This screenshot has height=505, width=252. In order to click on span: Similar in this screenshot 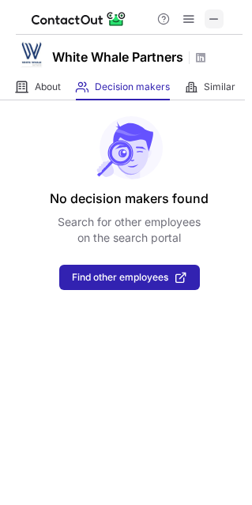, I will do `click(220, 87)`.